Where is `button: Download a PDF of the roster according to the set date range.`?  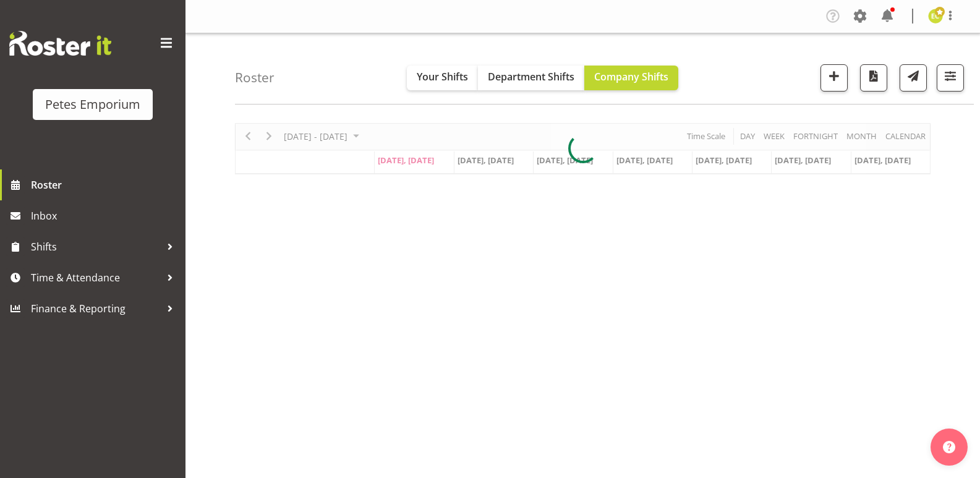 button: Download a PDF of the roster according to the set date range. is located at coordinates (873, 78).